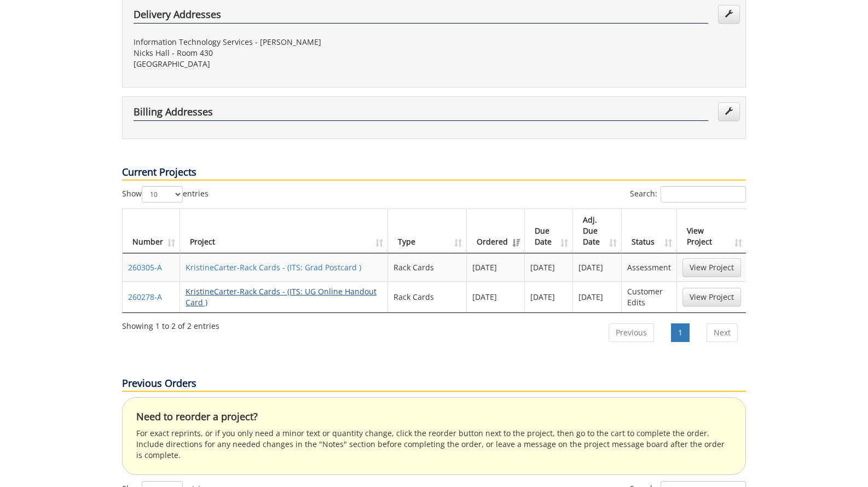 This screenshot has width=868, height=487. What do you see at coordinates (434, 384) in the screenshot?
I see `p: Previous Orders` at bounding box center [434, 384].